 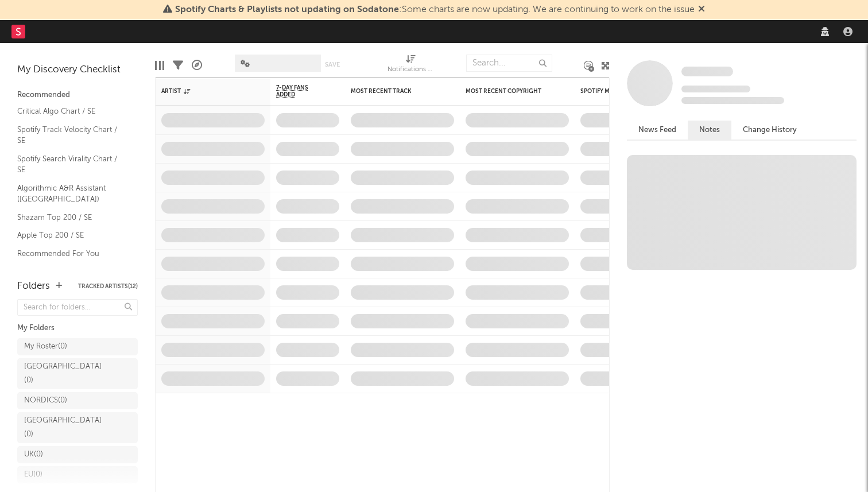 I want to click on div: Spotify Monthly Listeners, so click(x=624, y=92).